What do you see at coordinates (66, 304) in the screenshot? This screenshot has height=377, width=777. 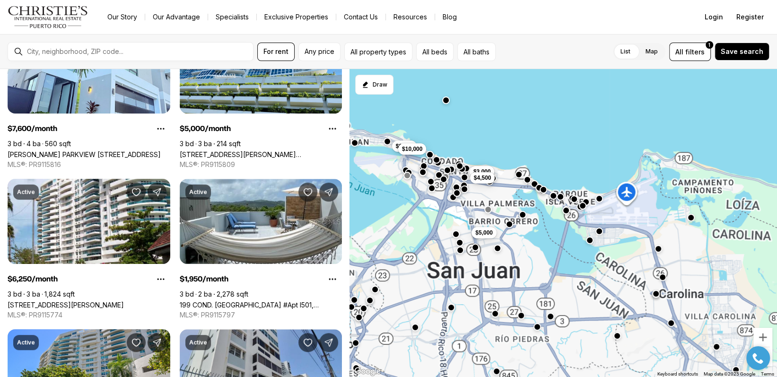 I see `a: 550 AVE CONSTITUCION #1008, SAN JUAN PR, 00907` at bounding box center [66, 304].